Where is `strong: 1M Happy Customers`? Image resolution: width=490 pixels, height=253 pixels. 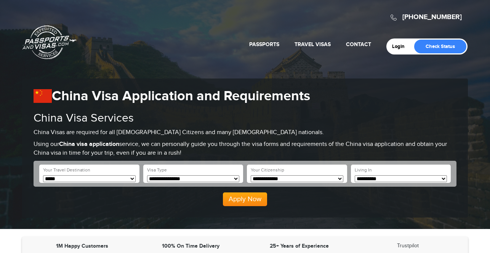
strong: 1M Happy Customers is located at coordinates (82, 246).